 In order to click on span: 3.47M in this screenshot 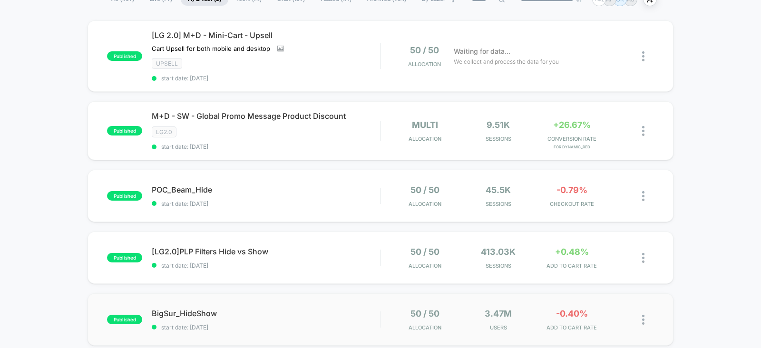, I will do `click(498, 314)`.